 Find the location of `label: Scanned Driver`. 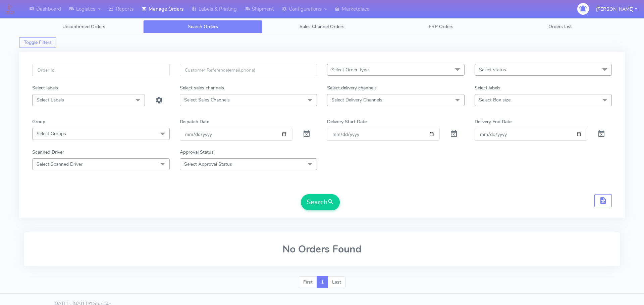

label: Scanned Driver is located at coordinates (48, 152).